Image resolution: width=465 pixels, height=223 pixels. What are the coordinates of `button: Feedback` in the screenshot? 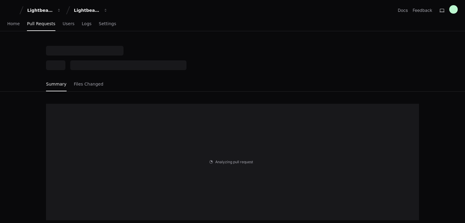 It's located at (422, 10).